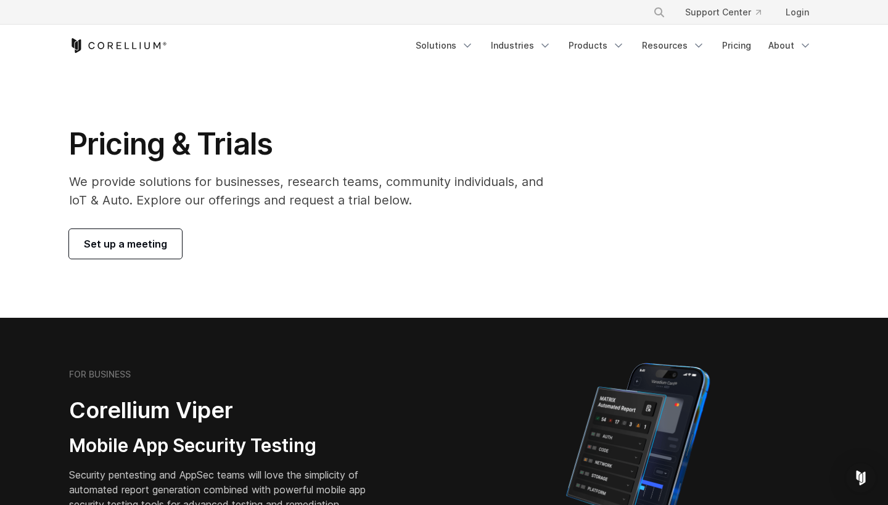 This screenshot has height=505, width=888. I want to click on a: About, so click(790, 46).